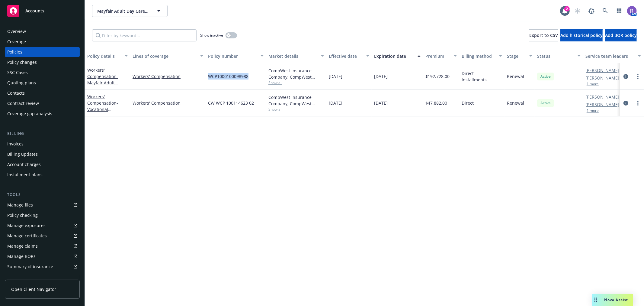 This screenshot has width=644, height=306. I want to click on a: Account charges, so click(42, 164).